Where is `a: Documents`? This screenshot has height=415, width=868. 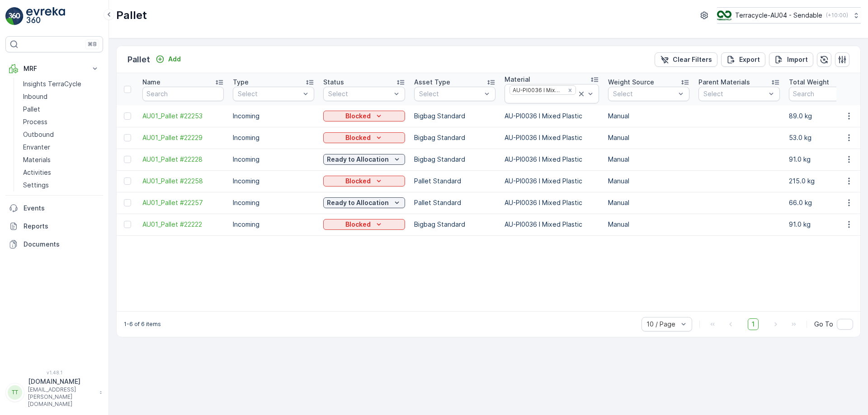
a: Documents is located at coordinates (54, 244).